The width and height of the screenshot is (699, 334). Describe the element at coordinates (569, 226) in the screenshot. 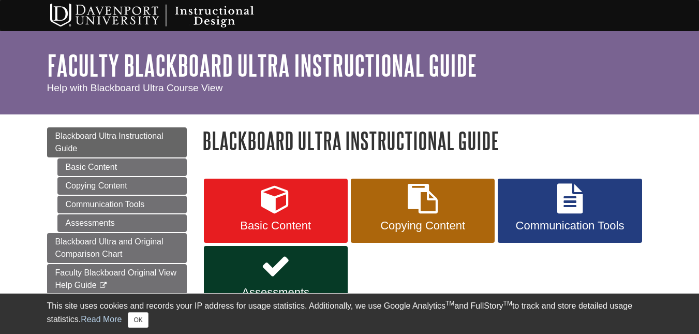

I see `span: Communication Tools` at that location.